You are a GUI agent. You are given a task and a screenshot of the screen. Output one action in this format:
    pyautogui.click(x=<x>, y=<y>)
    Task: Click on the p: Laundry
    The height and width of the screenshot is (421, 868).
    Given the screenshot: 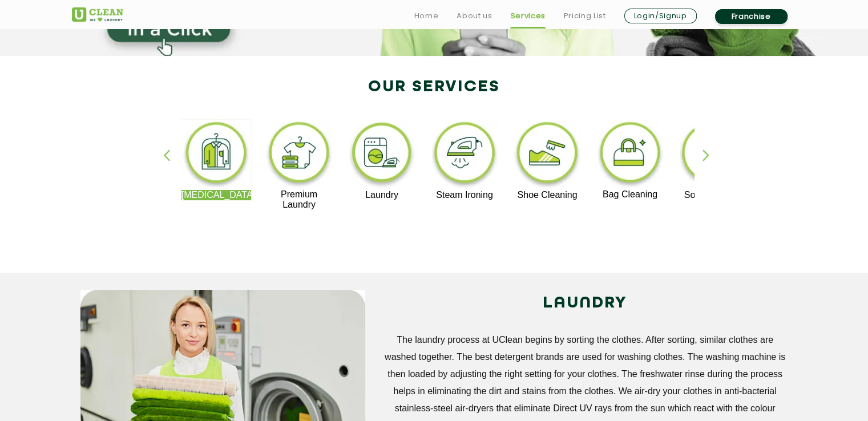 What is the action you would take?
    pyautogui.click(x=382, y=195)
    